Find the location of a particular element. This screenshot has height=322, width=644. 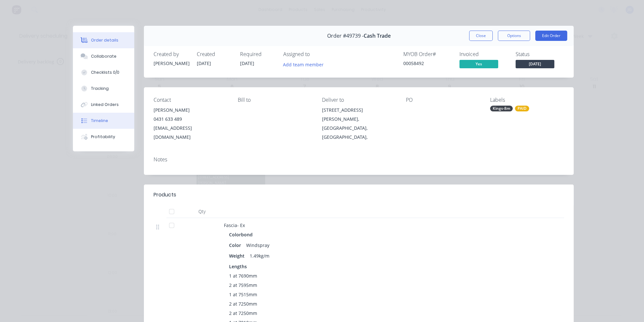

div: Products is located at coordinates (165, 195).